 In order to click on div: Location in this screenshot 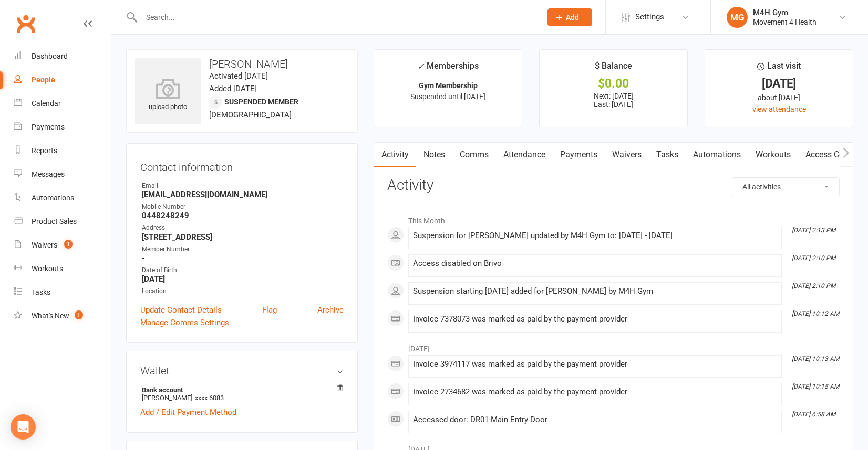, I will do `click(242, 292)`.